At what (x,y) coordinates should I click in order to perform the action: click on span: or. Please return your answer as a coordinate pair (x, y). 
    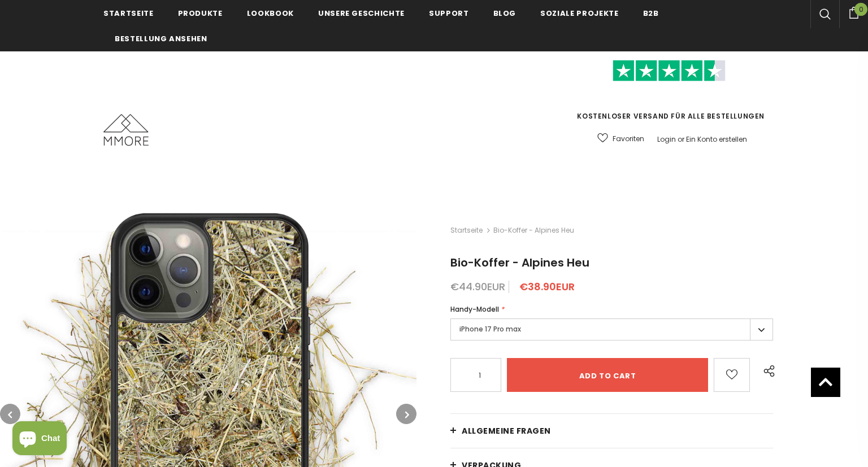
    Looking at the image, I should click on (681, 139).